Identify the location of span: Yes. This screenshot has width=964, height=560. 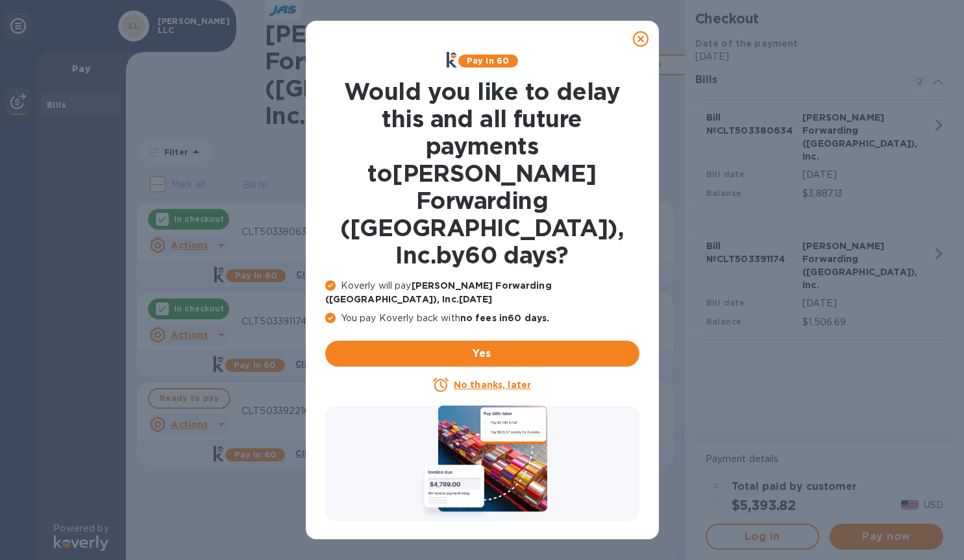
(482, 353).